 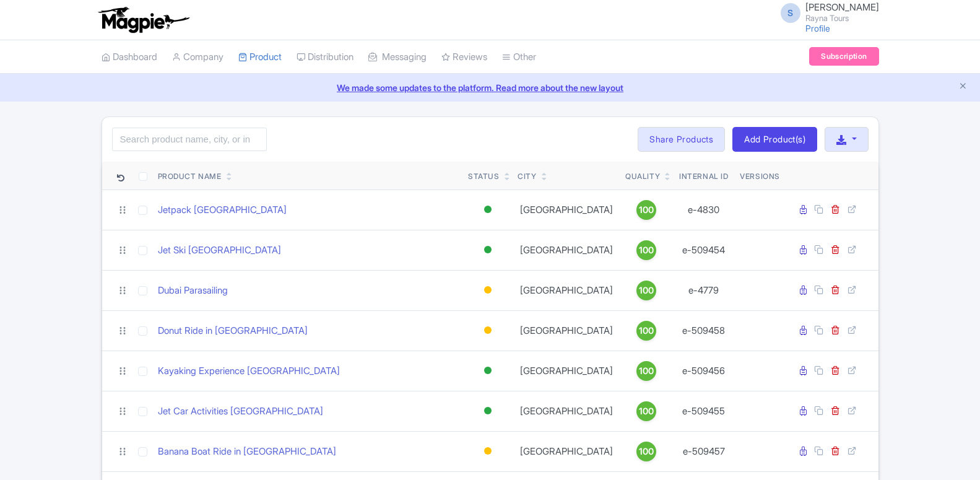 What do you see at coordinates (190, 140) in the screenshot?
I see `input: Search product name, city, or interal id` at bounding box center [190, 140].